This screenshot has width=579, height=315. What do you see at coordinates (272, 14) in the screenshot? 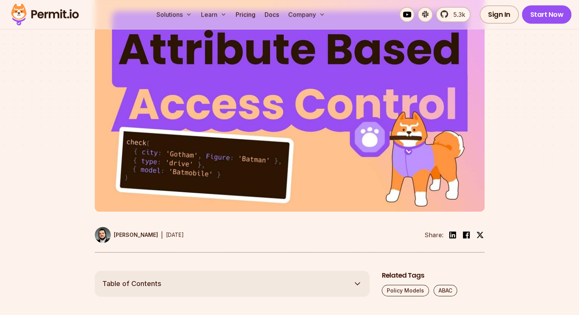
I see `a: Docs` at bounding box center [272, 14].